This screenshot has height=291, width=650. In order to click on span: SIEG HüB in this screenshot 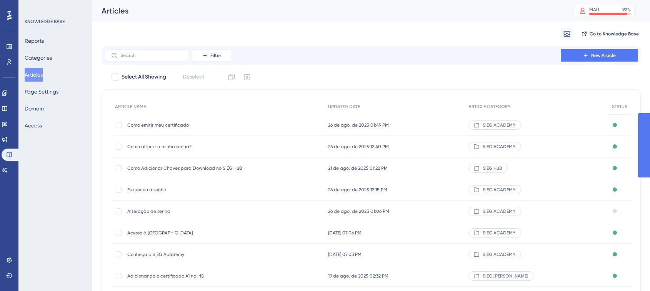, I will do `click(492, 168)`.